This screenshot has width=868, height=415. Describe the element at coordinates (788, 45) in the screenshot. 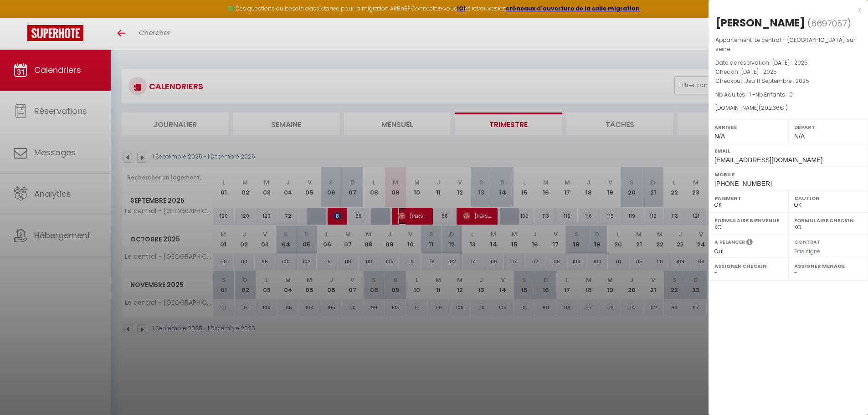

I see `p: Appartement :` at that location.